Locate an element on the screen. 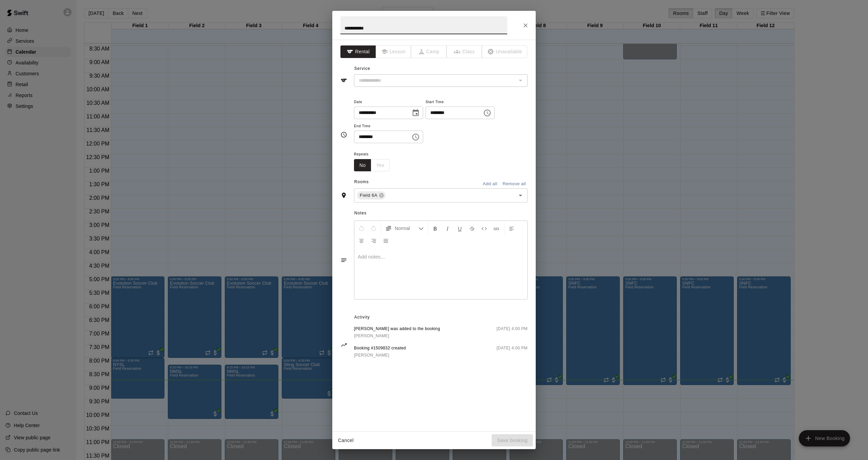 The width and height of the screenshot is (868, 460). button: Format Bold is located at coordinates (435, 229).